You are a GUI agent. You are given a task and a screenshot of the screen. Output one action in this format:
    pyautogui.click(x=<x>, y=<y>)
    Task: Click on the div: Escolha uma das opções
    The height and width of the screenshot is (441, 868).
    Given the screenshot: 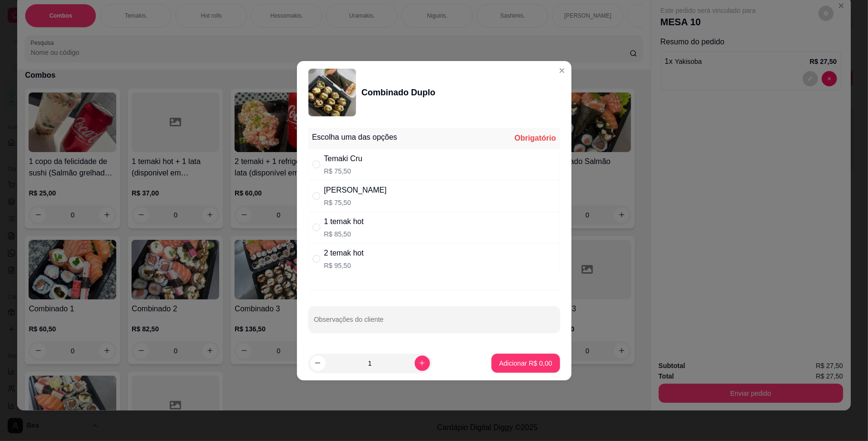 What is the action you would take?
    pyautogui.click(x=355, y=137)
    